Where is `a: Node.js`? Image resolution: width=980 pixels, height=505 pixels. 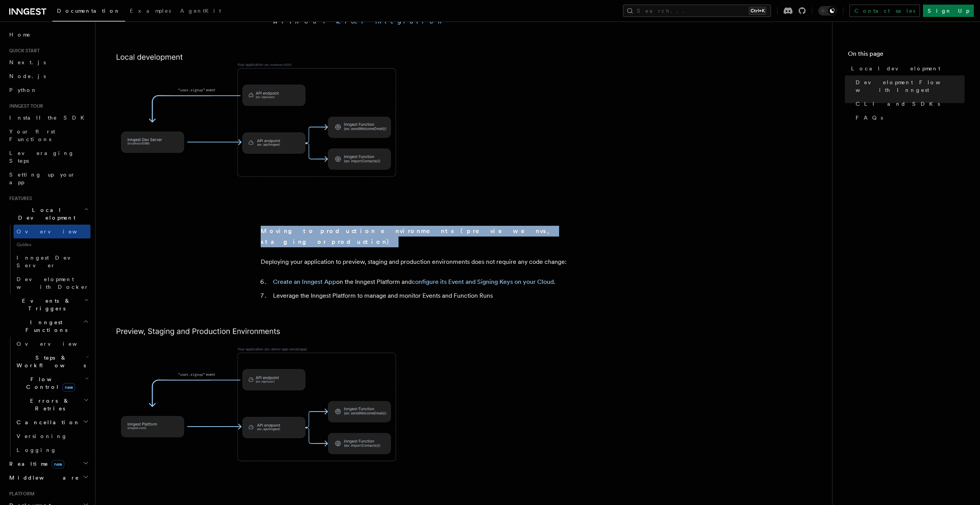 a: Node.js is located at coordinates (48, 76).